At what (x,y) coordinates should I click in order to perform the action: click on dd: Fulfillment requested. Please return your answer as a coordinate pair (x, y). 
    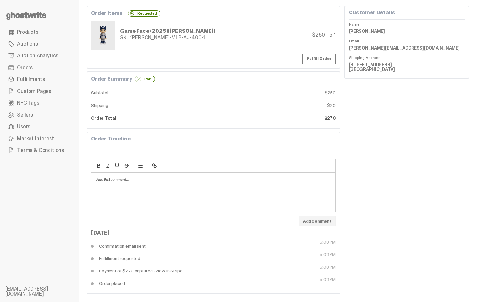
    Looking at the image, I should click on (152, 258).